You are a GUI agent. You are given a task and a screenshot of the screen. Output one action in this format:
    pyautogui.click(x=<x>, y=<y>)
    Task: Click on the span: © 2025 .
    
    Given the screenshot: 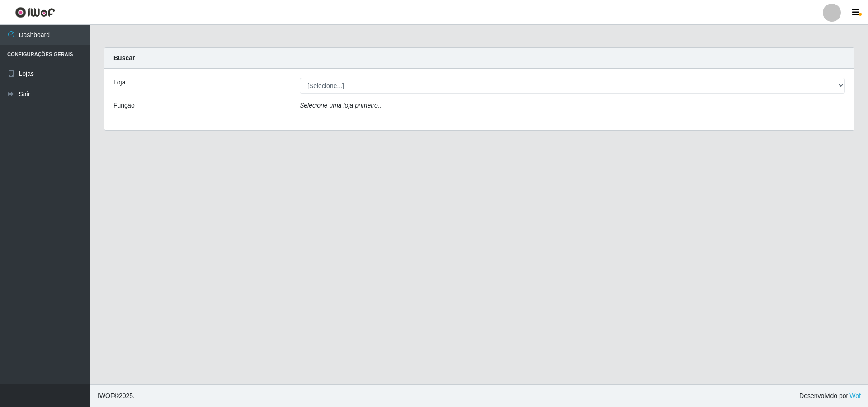 What is the action you would take?
    pyautogui.click(x=116, y=396)
    